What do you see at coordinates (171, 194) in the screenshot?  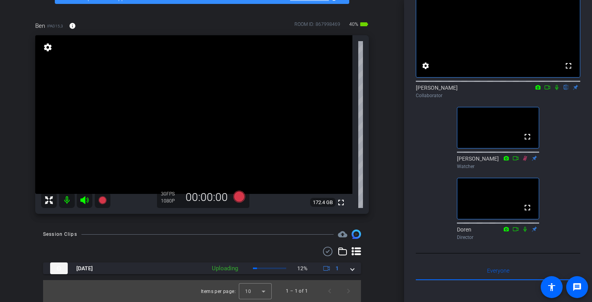 I see `div: 30` at bounding box center [171, 194].